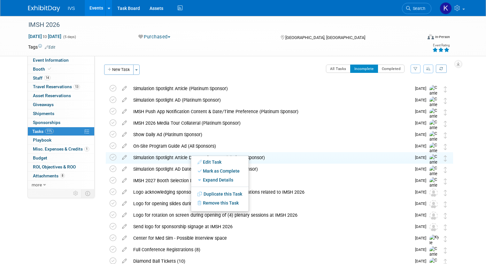  I want to click on span: Tasks, so click(43, 131).